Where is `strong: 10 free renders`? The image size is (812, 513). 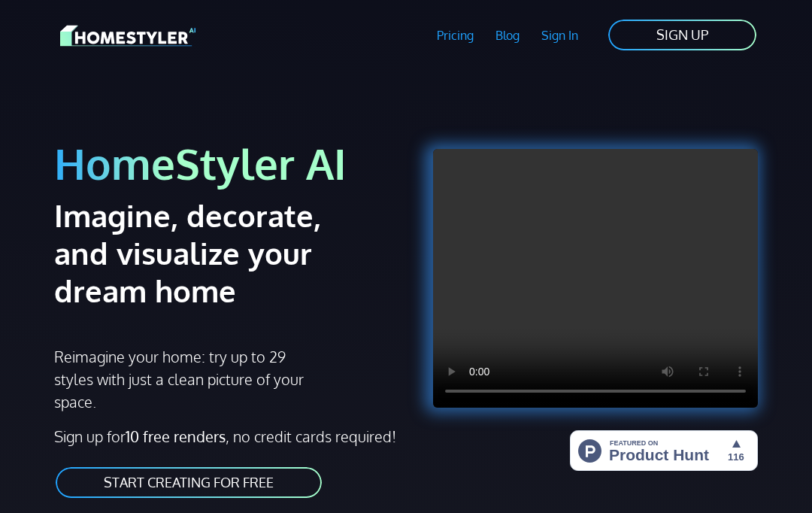 strong: 10 free renders is located at coordinates (175, 436).